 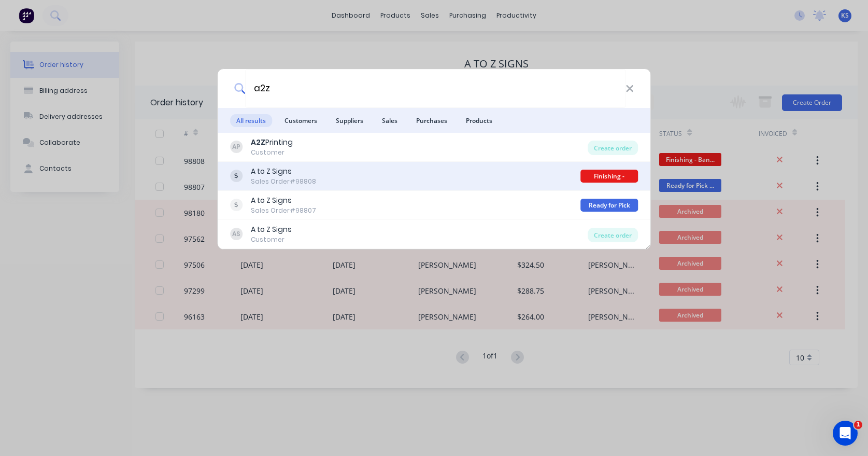 I want to click on span: All results, so click(x=251, y=121).